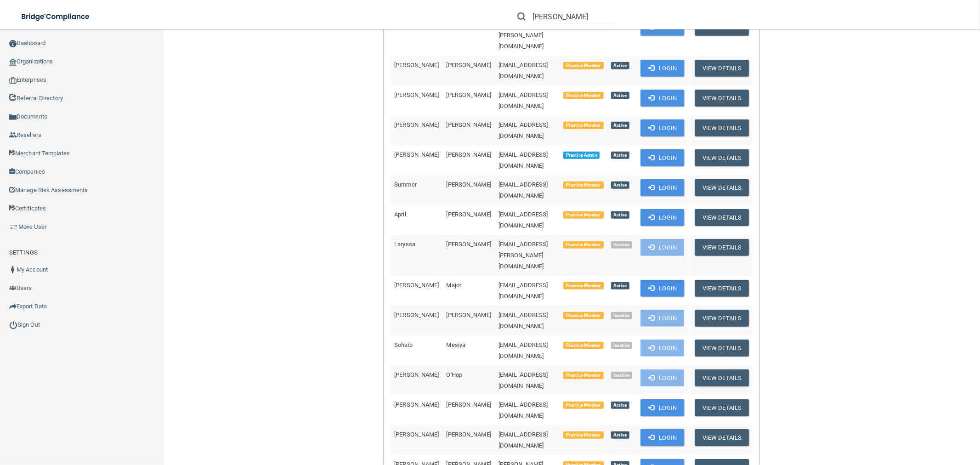 The image size is (980, 465). Describe the element at coordinates (405, 244) in the screenshot. I see `span: Laryssa` at that location.